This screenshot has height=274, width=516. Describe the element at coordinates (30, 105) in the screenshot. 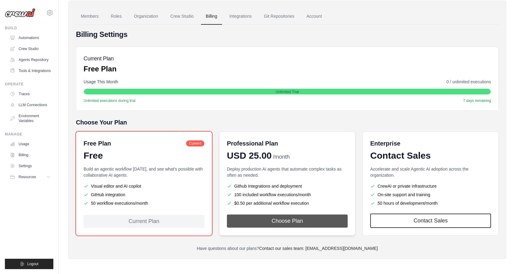

I see `a: LLM Connections` at that location.